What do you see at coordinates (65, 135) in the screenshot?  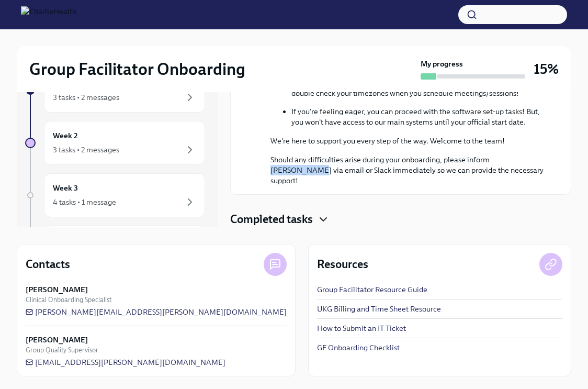 I see `h6: Week 2` at bounding box center [65, 135].